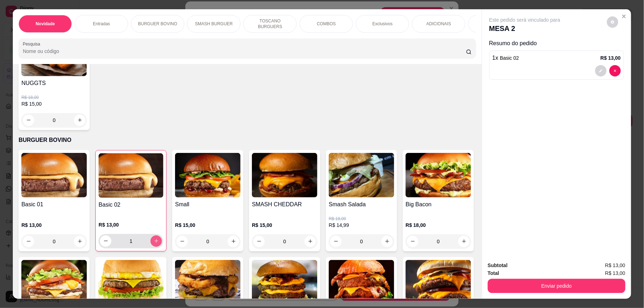 The height and width of the screenshot is (308, 644). What do you see at coordinates (438, 205) in the screenshot?
I see `h4: Big Bacon` at bounding box center [438, 205].